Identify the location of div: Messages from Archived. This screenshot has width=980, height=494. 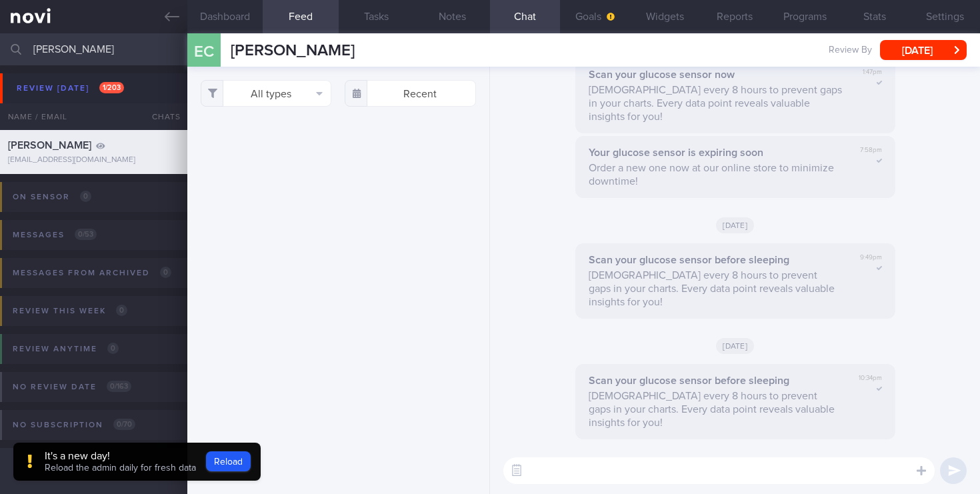
(92, 273).